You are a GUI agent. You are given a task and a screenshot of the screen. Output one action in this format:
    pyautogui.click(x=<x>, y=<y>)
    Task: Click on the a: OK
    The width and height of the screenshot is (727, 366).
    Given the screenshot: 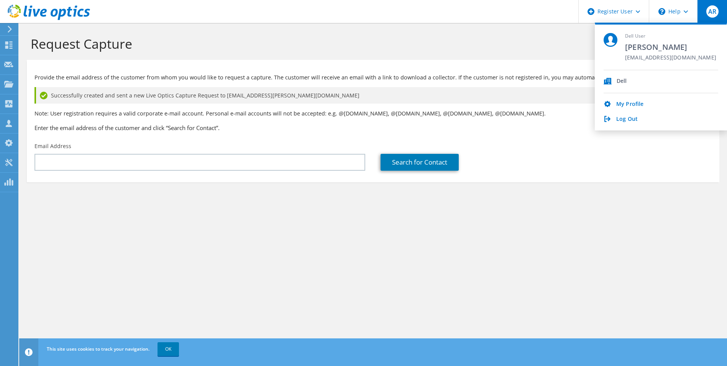 What is the action you would take?
    pyautogui.click(x=168, y=349)
    